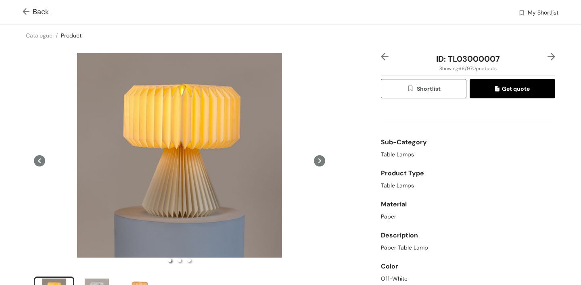 The height and width of the screenshot is (285, 581). I want to click on span: Get quote, so click(512, 89).